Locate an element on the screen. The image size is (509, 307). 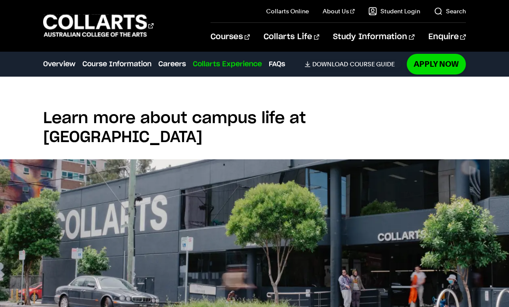
a: Study Information is located at coordinates (373, 37).